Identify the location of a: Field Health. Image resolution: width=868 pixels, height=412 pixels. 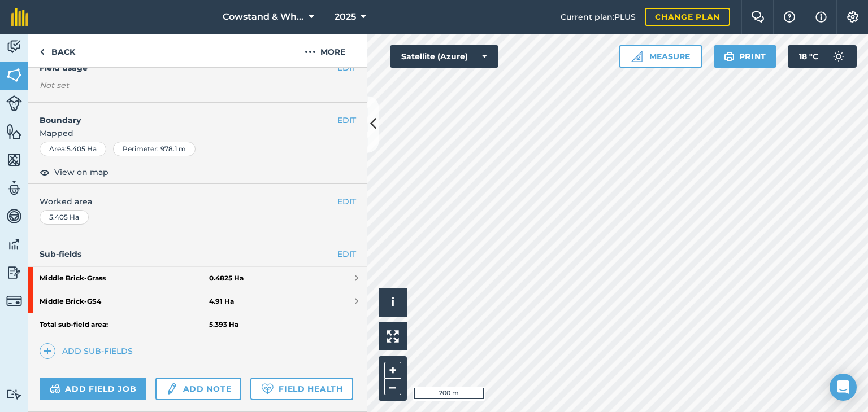
(301, 389).